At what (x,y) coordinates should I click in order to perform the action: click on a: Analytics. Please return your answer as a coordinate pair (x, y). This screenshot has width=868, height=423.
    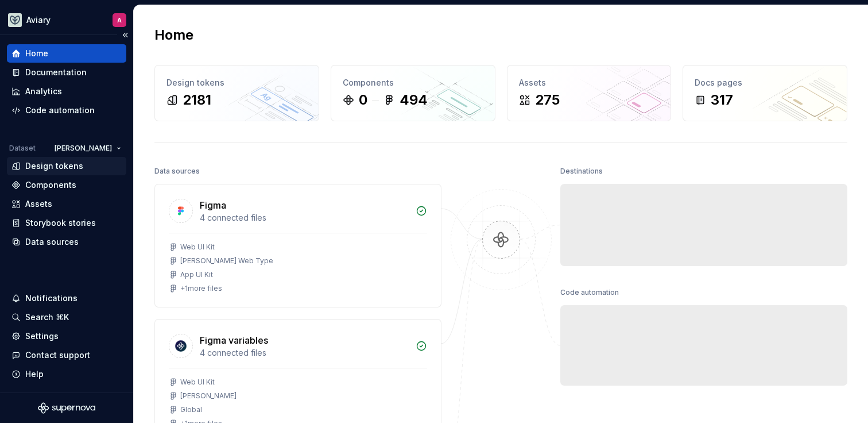
    Looking at the image, I should click on (66, 91).